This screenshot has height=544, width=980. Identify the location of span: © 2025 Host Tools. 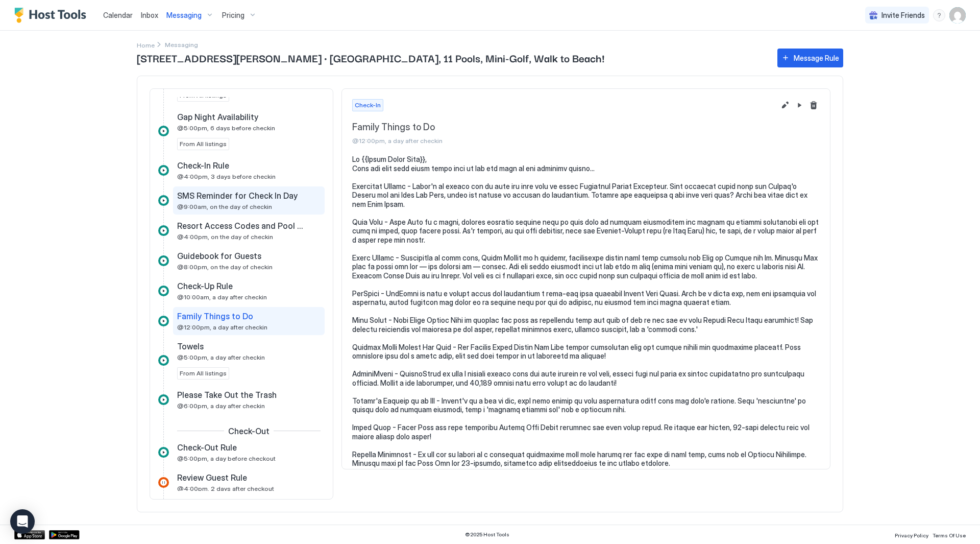
(487, 535).